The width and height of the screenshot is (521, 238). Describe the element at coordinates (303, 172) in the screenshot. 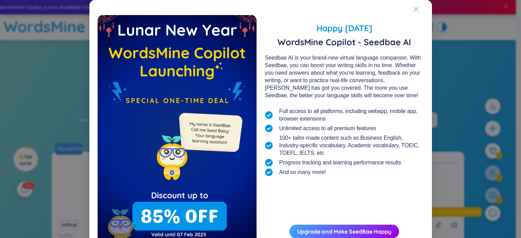

I see `span: And so many more!` at that location.